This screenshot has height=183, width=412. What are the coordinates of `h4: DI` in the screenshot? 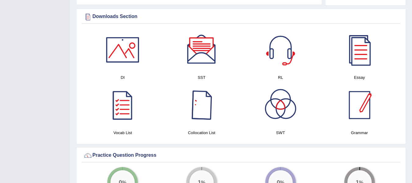 It's located at (123, 77).